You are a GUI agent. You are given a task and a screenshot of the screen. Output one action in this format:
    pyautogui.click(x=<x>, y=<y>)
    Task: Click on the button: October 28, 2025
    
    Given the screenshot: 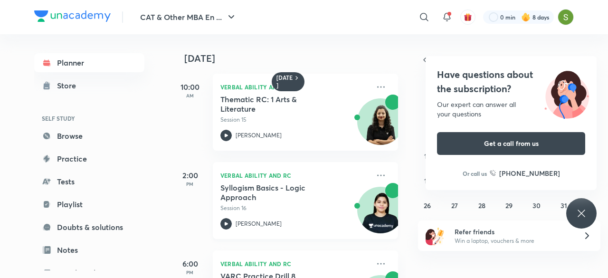 What is the action you would take?
    pyautogui.click(x=482, y=205)
    